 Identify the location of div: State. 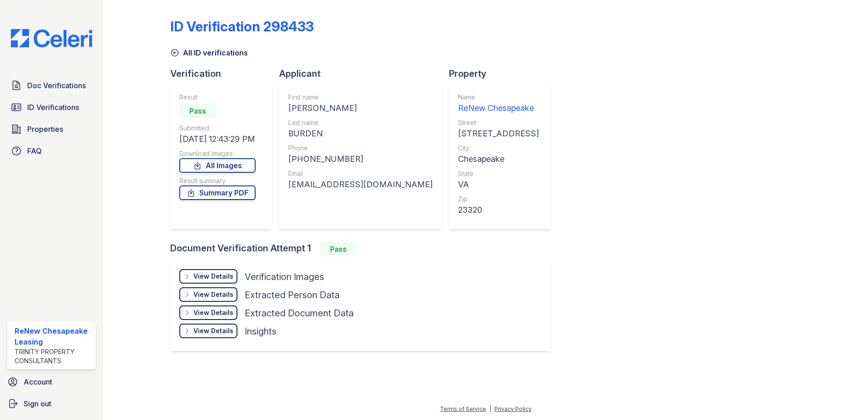
(498, 173).